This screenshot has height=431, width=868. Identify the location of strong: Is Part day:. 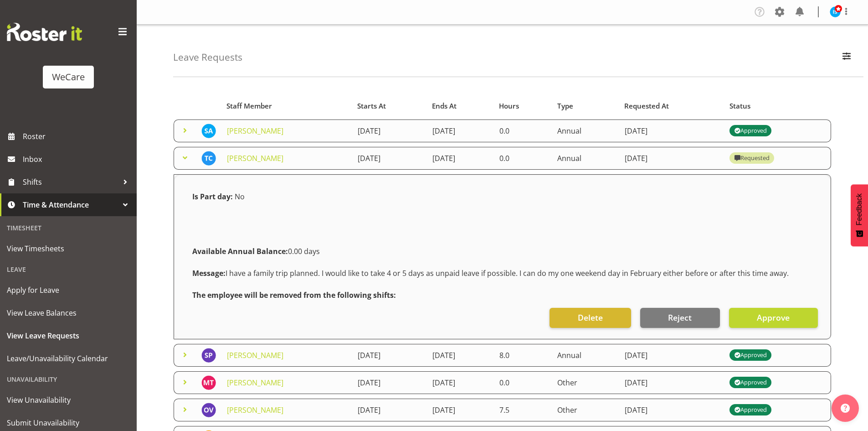
(212, 197).